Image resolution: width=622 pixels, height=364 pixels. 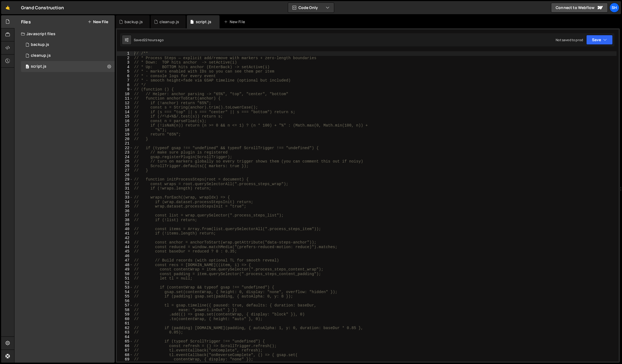 What do you see at coordinates (125, 85) in the screenshot?
I see `div: 8` at bounding box center [125, 85].